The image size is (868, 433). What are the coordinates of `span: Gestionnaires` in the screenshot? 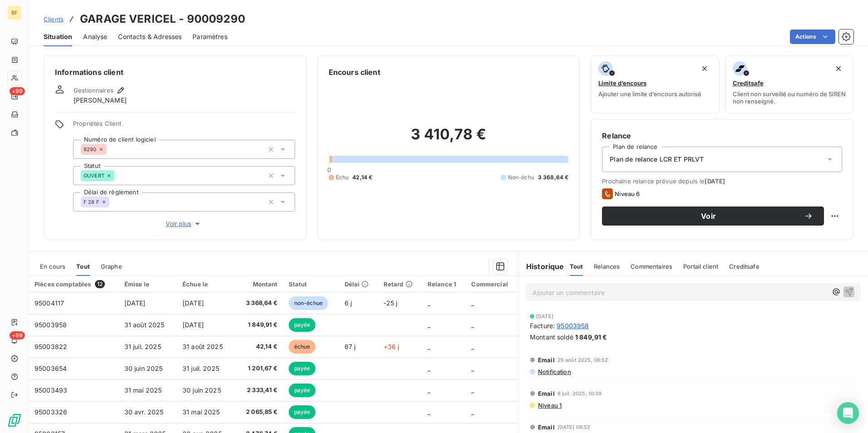 It's located at (93, 90).